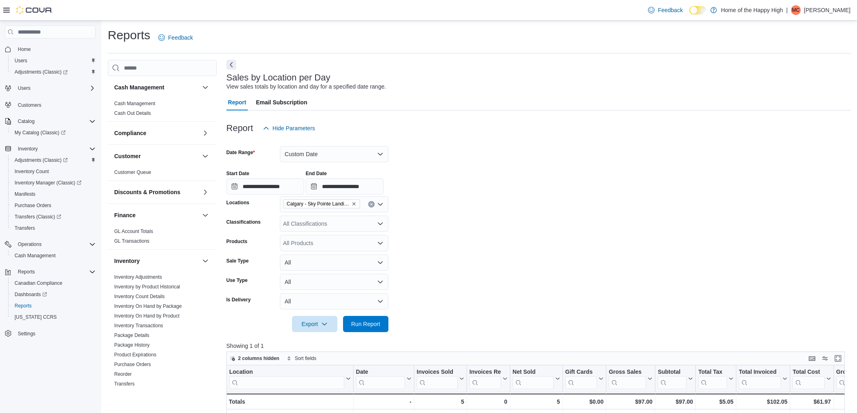  Describe the element at coordinates (675, 379) in the screenshot. I see `button: Subtotal` at that location.